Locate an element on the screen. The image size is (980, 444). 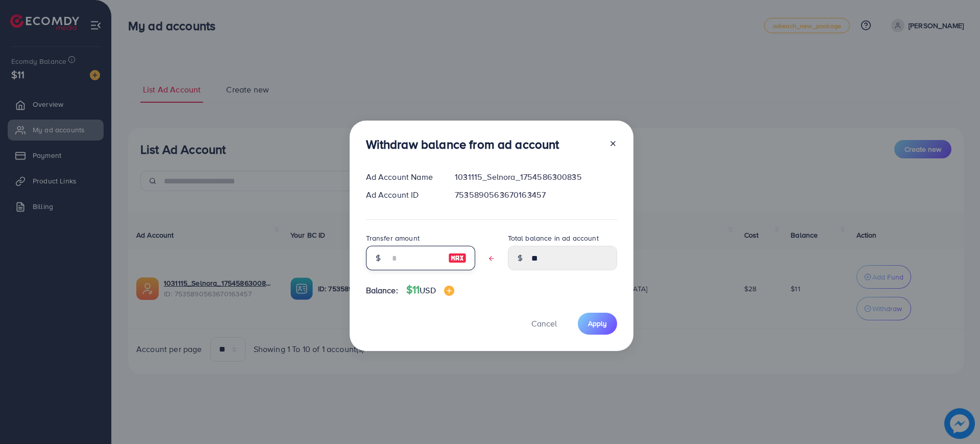
div: 7535890563670163457 is located at coordinates (536, 195).